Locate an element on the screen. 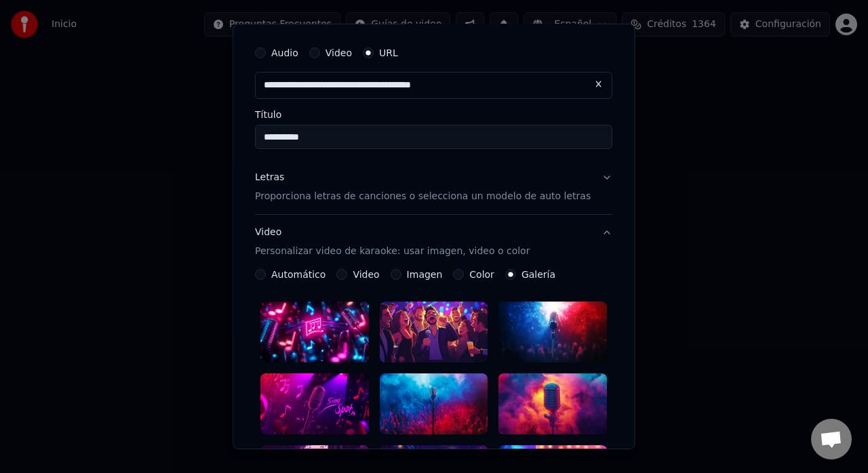 This screenshot has height=473, width=868. button: VideoPersonalizar video de karaoke: usar imagen, video o color is located at coordinates (434, 242).